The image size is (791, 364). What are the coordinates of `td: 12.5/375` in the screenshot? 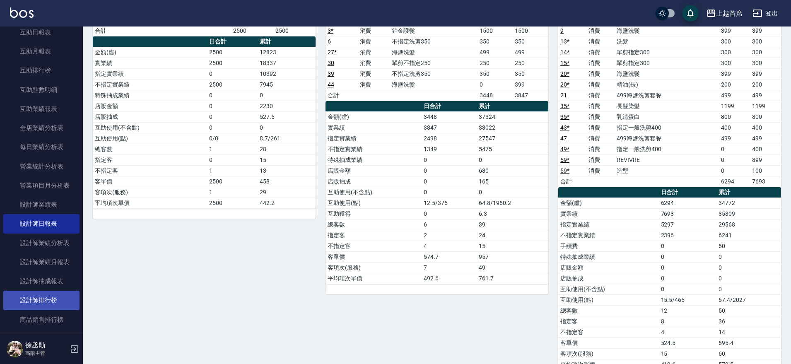 It's located at (449, 203).